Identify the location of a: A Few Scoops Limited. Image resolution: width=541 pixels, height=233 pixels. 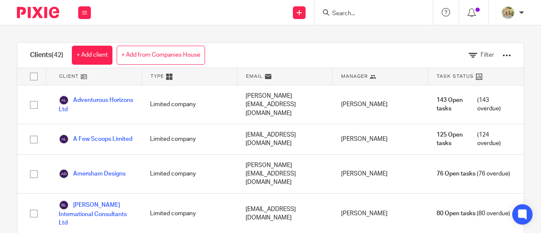
(96, 139).